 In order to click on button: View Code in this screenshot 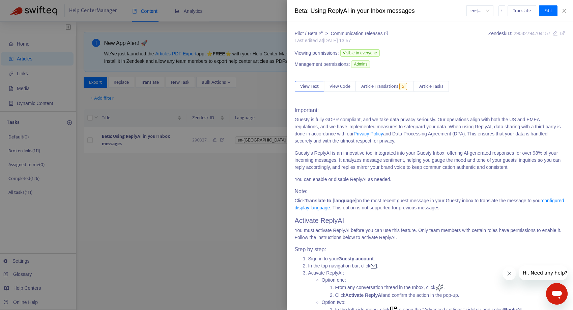, I will do `click(340, 86)`.